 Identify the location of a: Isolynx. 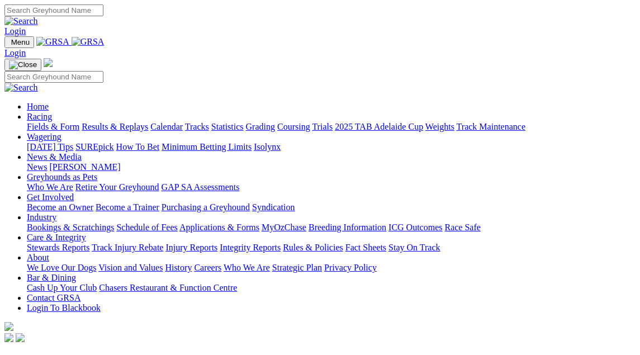
(267, 146).